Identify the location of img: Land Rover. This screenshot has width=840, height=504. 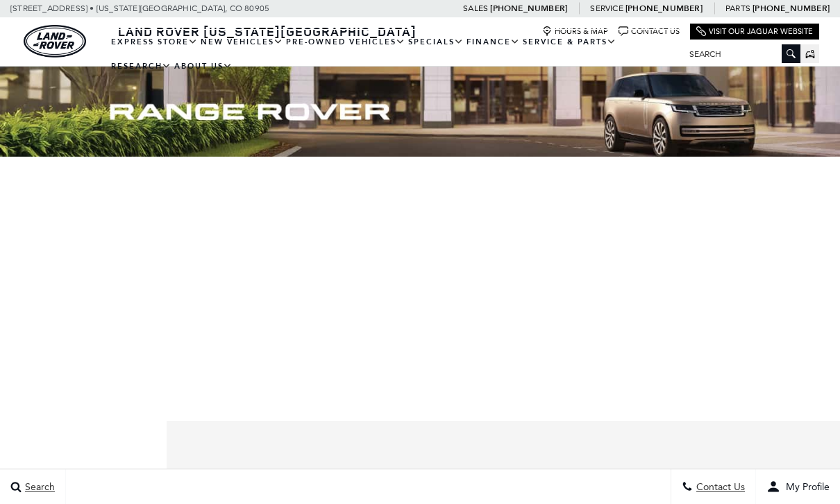
(54, 41).